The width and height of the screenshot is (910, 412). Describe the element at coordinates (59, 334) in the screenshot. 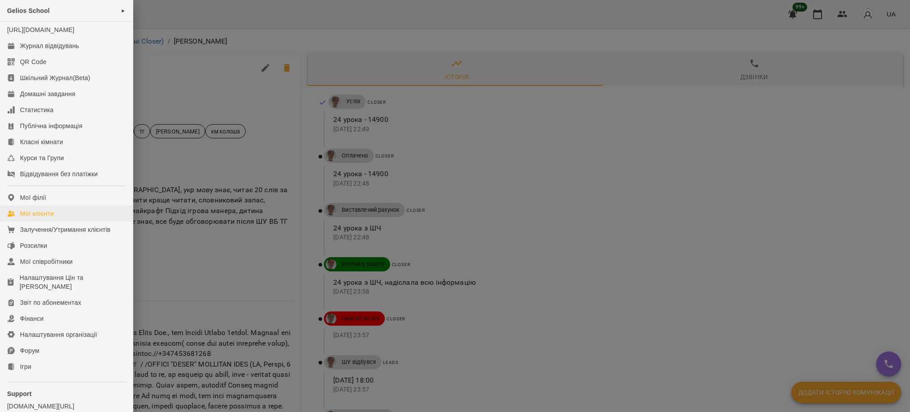

I see `div: Налаштування організації` at that location.